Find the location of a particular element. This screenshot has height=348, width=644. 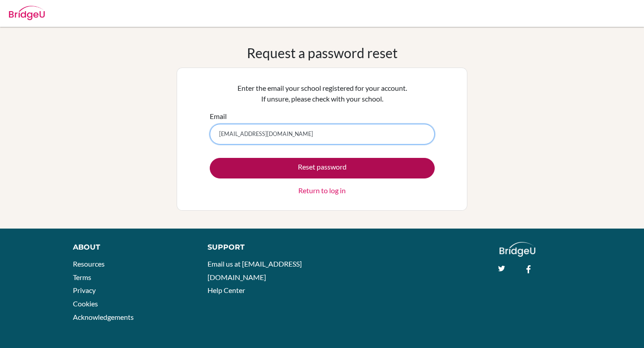

a: Privacy is located at coordinates (84, 290).